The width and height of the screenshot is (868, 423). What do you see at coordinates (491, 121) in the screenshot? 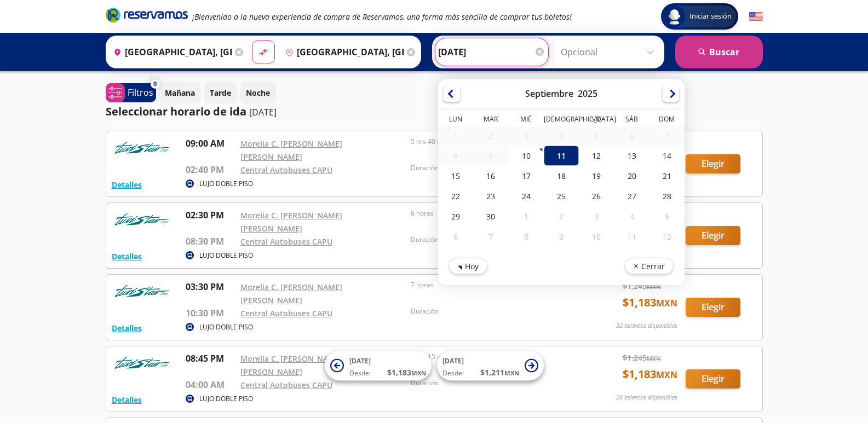
I see `th: Martes` at bounding box center [491, 121].